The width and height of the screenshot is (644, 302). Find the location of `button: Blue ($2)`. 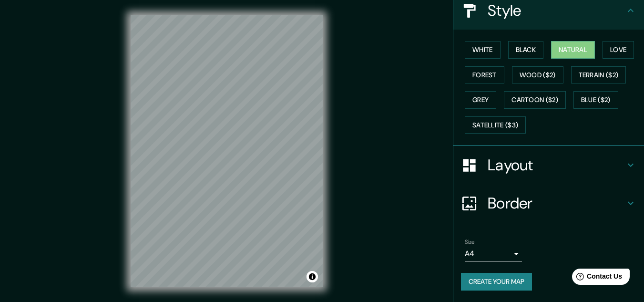

button: Blue ($2) is located at coordinates (596, 99).